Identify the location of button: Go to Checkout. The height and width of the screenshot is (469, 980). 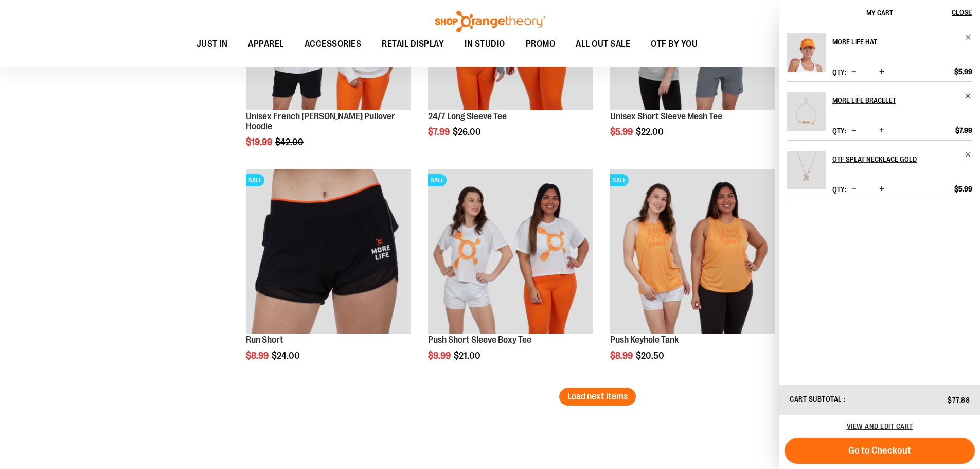
(880, 450).